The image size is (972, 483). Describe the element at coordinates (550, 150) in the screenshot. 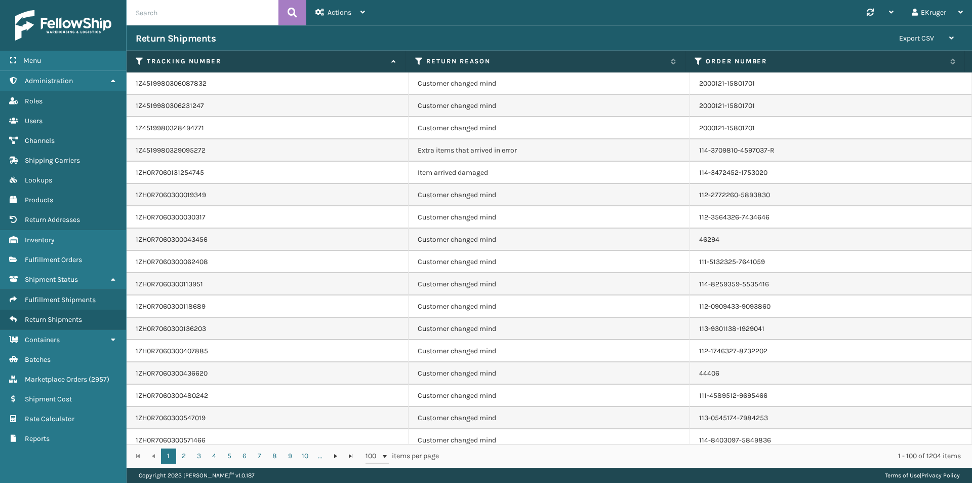

I see `td: Extra items that arrived in error` at that location.